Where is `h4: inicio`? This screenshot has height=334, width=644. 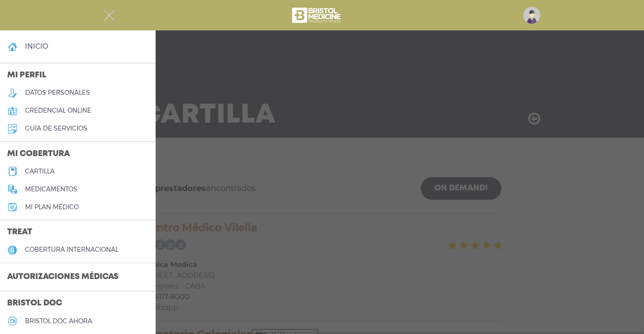
h4: inicio is located at coordinates (37, 46).